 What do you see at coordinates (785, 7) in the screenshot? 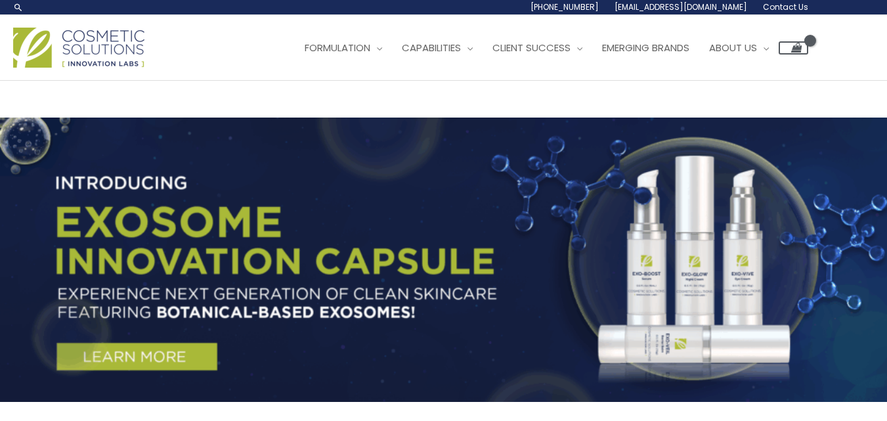
I see `span: Contact Us` at bounding box center [785, 7].